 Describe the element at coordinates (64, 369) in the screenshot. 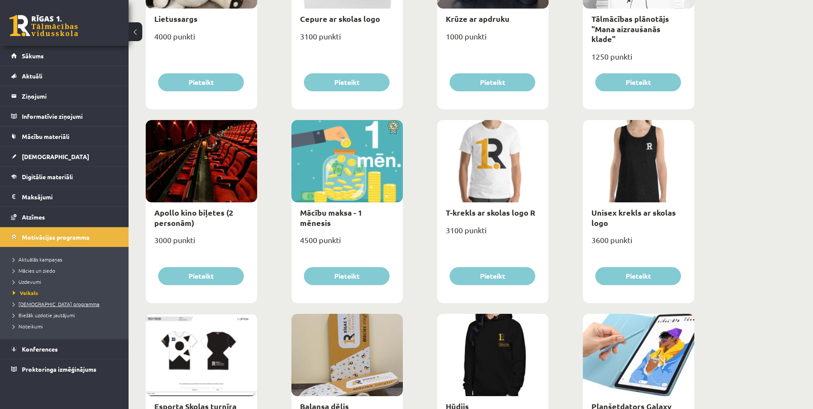

I see `a: Proktoringa izmēģinājums` at that location.